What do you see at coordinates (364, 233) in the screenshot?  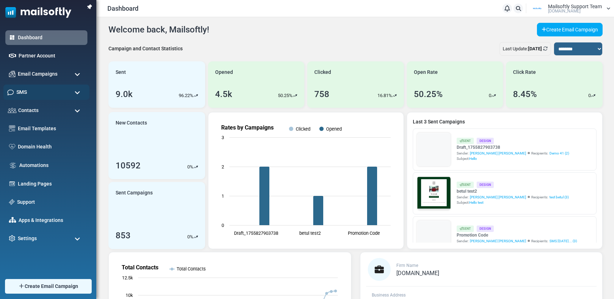 I see `text: Promotion Code` at bounding box center [364, 233].